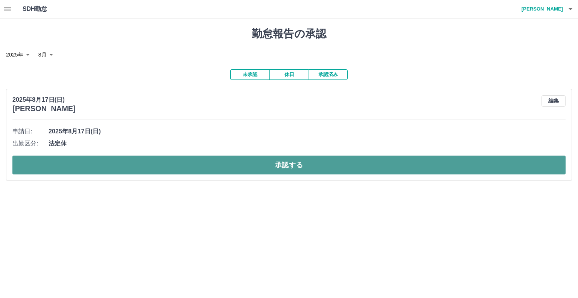  I want to click on span: 法定休, so click(307, 143).